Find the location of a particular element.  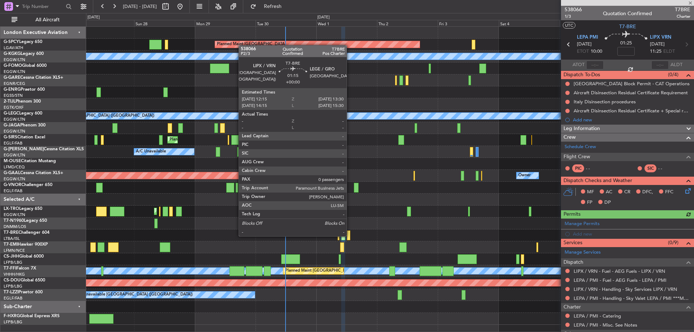

span: DFC, is located at coordinates (648, 192).